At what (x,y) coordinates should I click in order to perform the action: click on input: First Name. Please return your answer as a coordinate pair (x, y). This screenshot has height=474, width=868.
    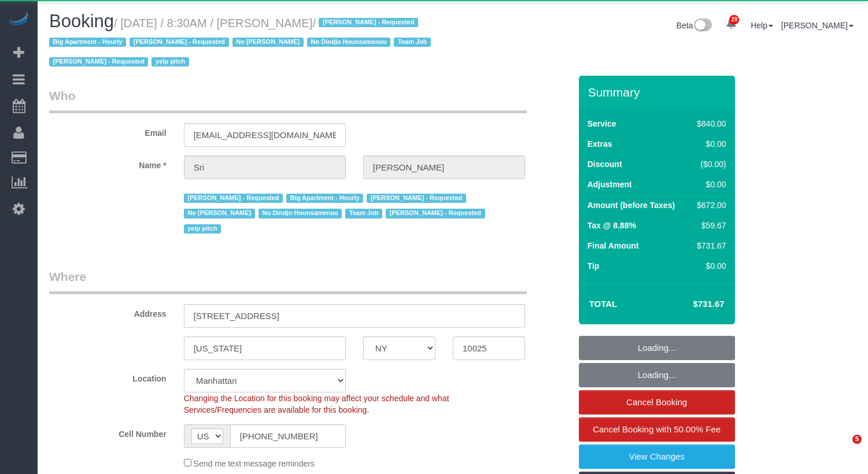
    Looking at the image, I should click on (265, 167).